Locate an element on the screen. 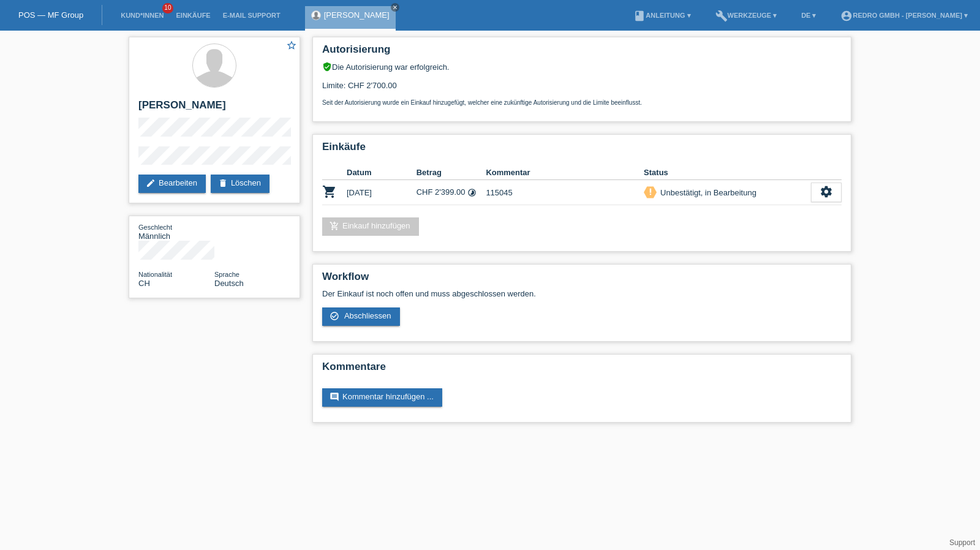 Image resolution: width=980 pixels, height=550 pixels. a: bookAnleitung ▾ is located at coordinates (661, 15).